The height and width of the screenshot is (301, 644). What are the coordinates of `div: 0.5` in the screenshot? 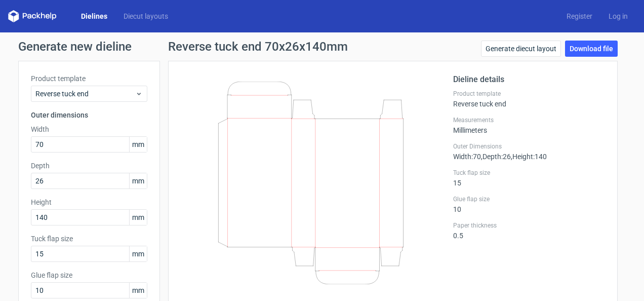 It's located at (529, 231).